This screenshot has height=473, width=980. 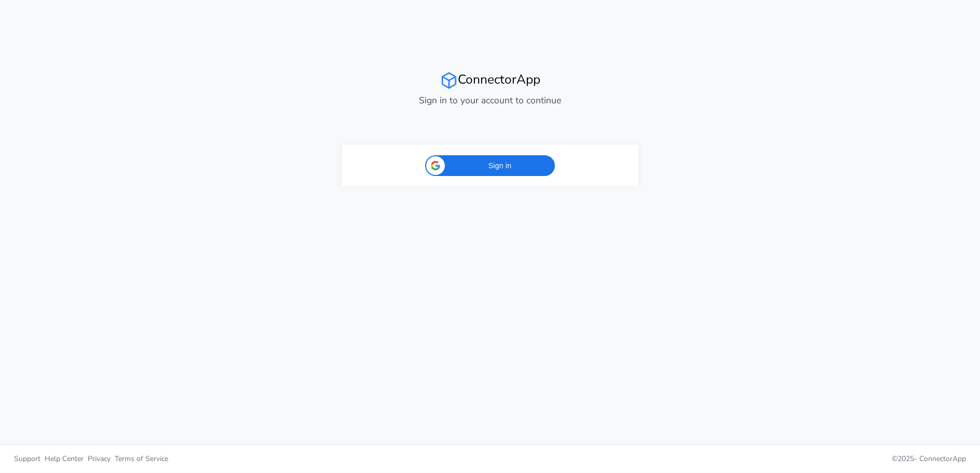 I want to click on p: Sign in to your account to continue, so click(x=490, y=100).